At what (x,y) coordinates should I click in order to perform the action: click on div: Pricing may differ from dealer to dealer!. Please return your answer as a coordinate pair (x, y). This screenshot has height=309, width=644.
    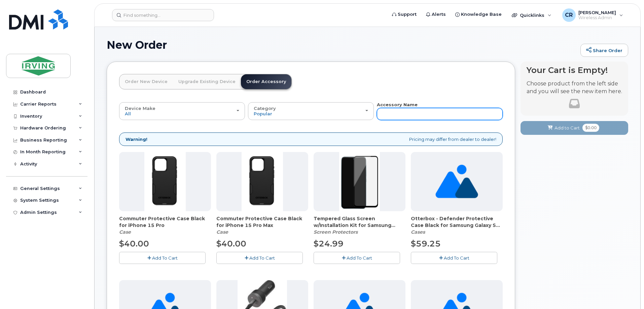
    Looking at the image, I should click on (311, 139).